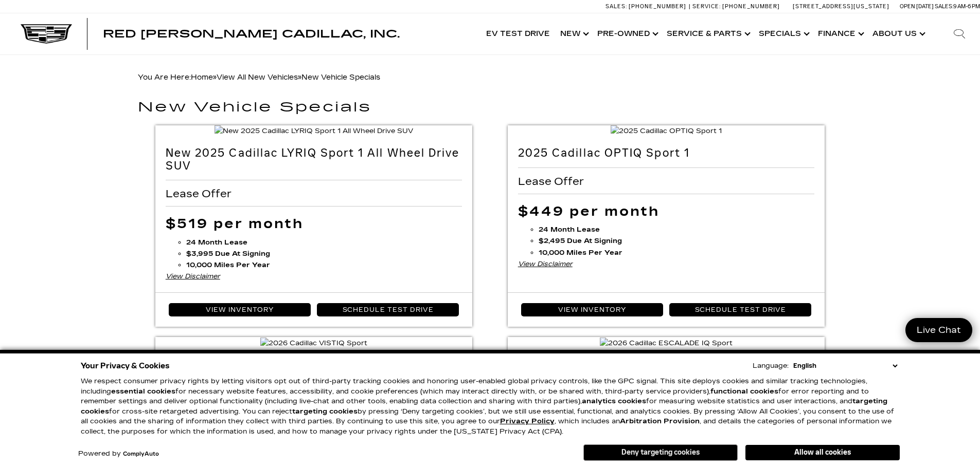  Describe the element at coordinates (666, 343) in the screenshot. I see `img: 2026 Cadillac ESCALADE IQ Sport` at that location.